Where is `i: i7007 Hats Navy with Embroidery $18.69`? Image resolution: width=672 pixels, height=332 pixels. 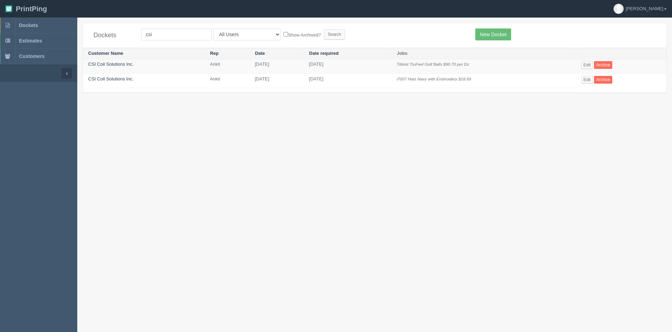
i: i7007 Hats Navy with Embroidery $18.69 is located at coordinates (434, 79).